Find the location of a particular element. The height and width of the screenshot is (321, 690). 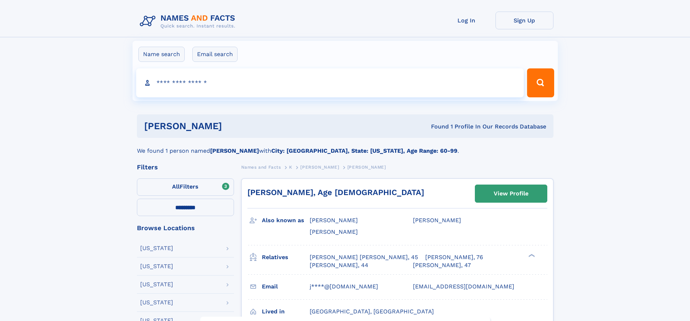

h3: Email is located at coordinates (286, 287).